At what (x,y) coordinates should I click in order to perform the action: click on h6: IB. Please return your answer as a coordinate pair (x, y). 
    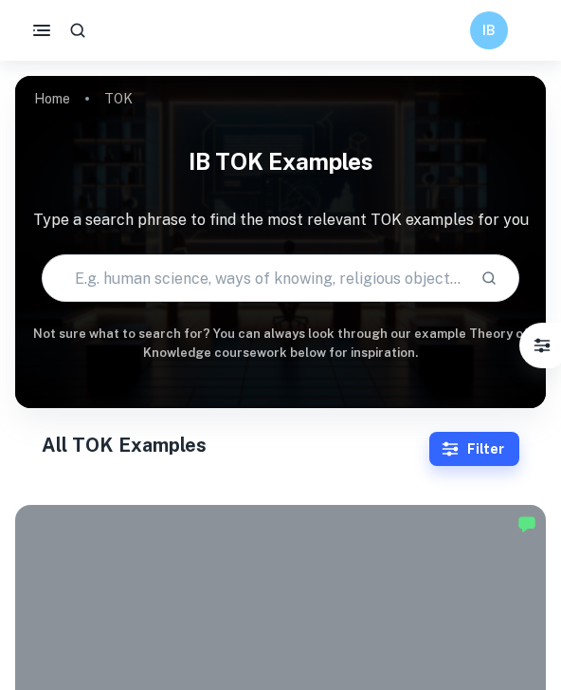
    Looking at the image, I should click on (489, 30).